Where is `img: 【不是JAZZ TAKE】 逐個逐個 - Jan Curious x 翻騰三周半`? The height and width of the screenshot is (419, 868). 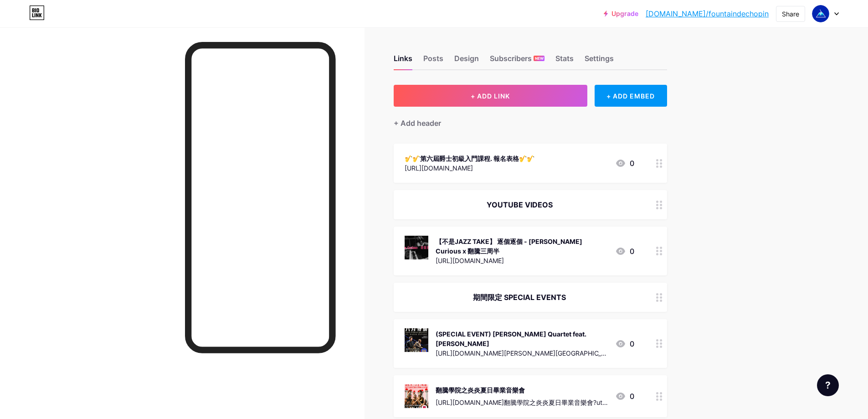 img: 【不是JAZZ TAKE】 逐個逐個 - Jan Curious x 翻騰三周半 is located at coordinates (417, 248).